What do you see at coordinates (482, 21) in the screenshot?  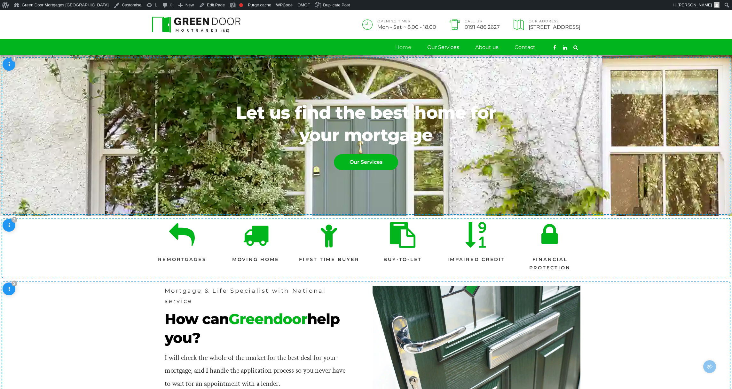 I see `span: Call Us` at bounding box center [482, 21].